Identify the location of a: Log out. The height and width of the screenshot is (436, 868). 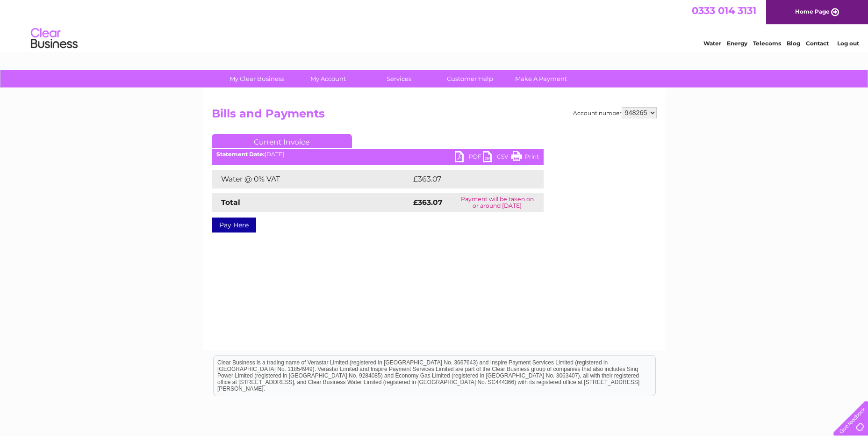
(848, 43).